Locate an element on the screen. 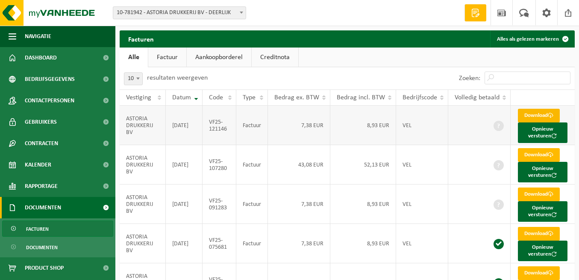 This screenshot has width=579, height=280. span: Gebruikers is located at coordinates (41, 122).